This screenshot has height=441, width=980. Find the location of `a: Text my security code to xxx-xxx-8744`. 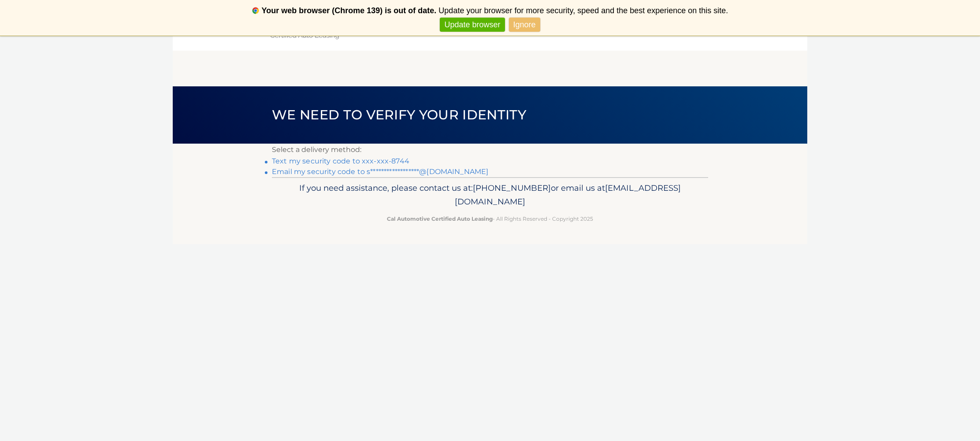

a: Text my security code to xxx-xxx-8744 is located at coordinates (340, 161).